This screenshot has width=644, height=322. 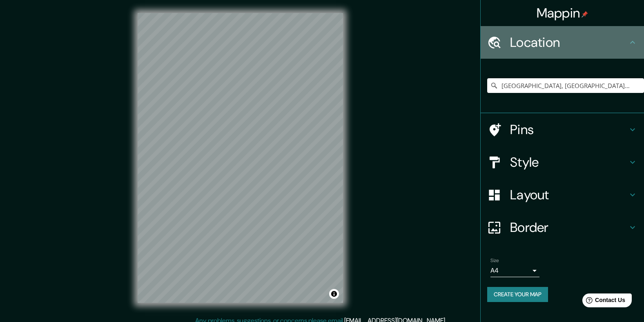 What do you see at coordinates (569, 228) in the screenshot?
I see `h4: Border` at bounding box center [569, 228].